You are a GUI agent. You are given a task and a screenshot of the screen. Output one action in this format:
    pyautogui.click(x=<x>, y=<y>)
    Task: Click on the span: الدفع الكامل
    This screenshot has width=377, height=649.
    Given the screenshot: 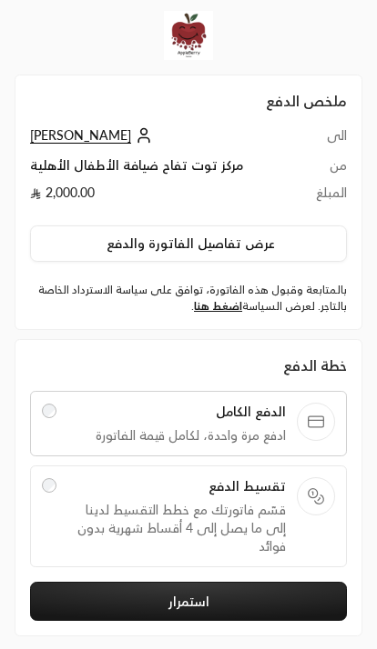 What is the action you would take?
    pyautogui.click(x=176, y=412)
    